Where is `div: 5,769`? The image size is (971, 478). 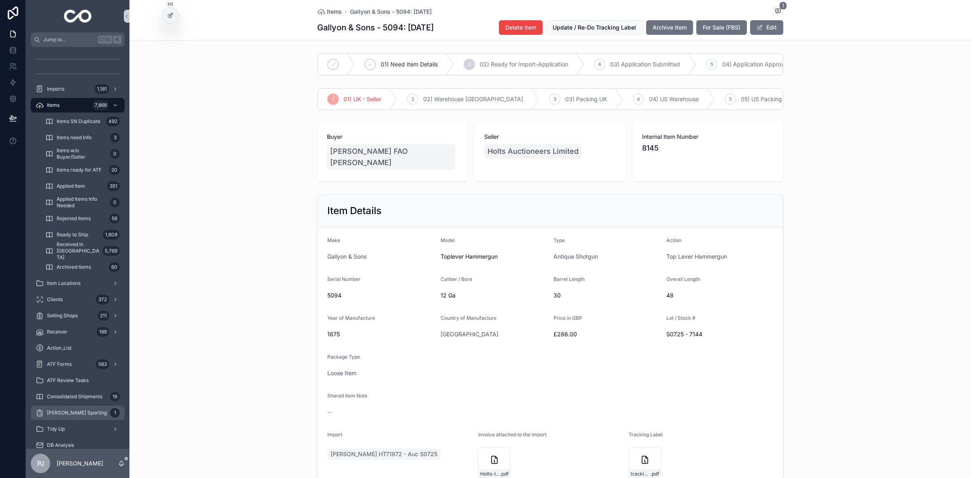 div: 5,769 is located at coordinates (111, 251).